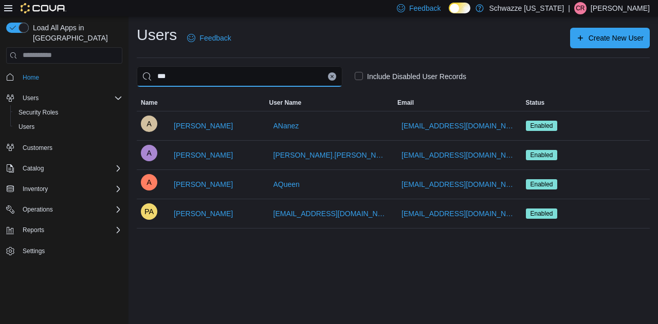 This screenshot has width=658, height=324. I want to click on button: Create New User, so click(610, 38).